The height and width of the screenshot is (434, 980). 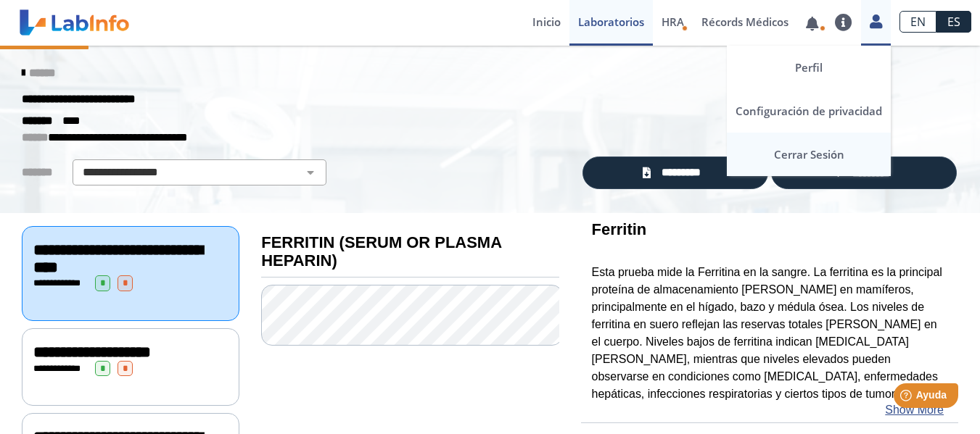 What do you see at coordinates (954, 22) in the screenshot?
I see `a: ES` at bounding box center [954, 22].